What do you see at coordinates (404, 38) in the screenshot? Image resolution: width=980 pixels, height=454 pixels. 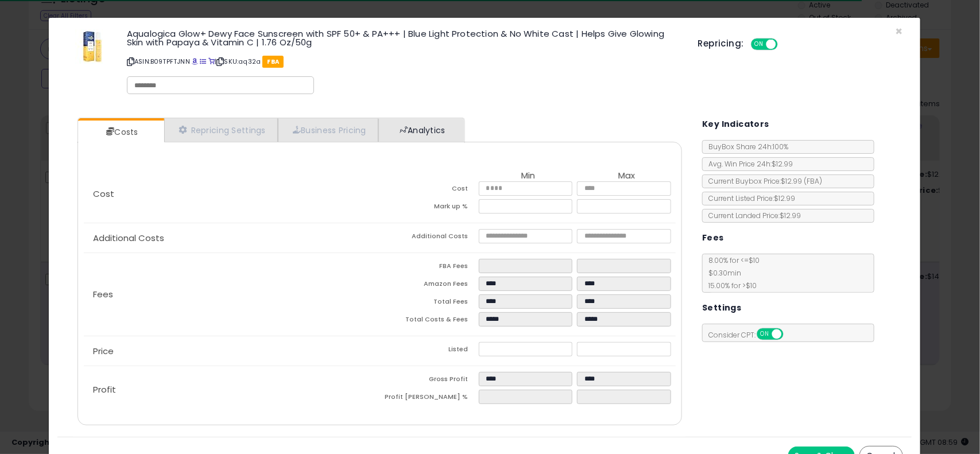 I see `h3: Aqualogica Glow+ Dewy Face Sunscreen with SPF 50+ & PA+++ | Blue Light Protection & No White Cast...` at bounding box center [404, 38].